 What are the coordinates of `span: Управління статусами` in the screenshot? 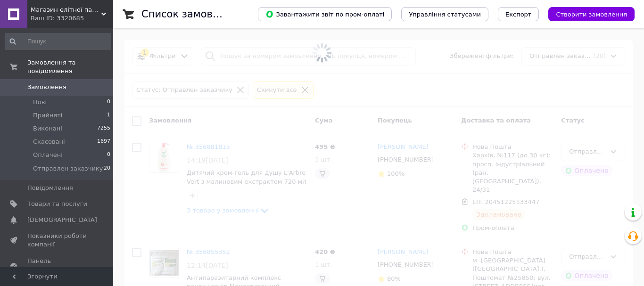 It's located at (445, 14).